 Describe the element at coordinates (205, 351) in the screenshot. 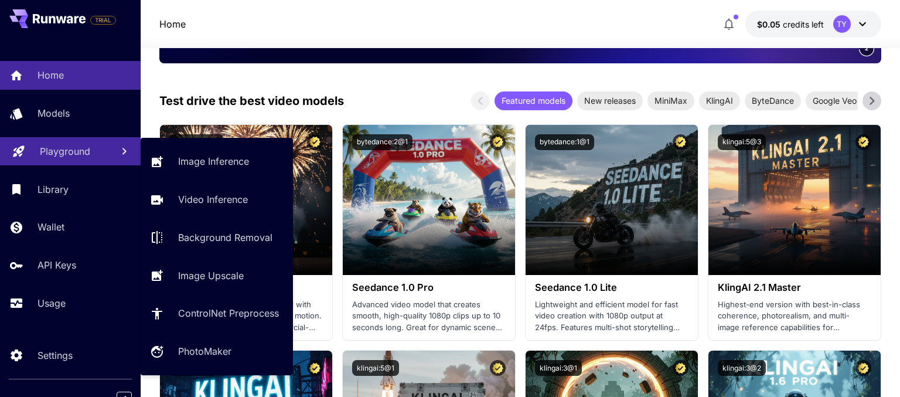

I see `p: PhotoMaker` at that location.